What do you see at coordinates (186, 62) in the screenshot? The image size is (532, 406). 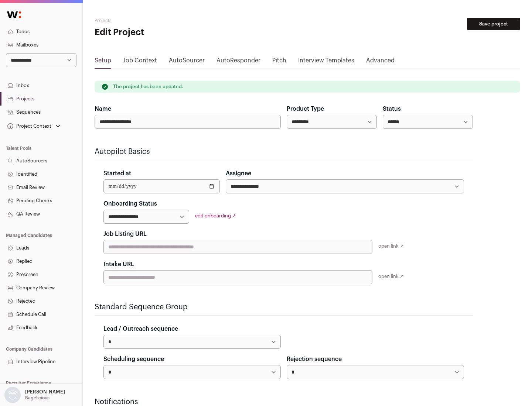 I see `a: AutoSourcer` at bounding box center [186, 62].